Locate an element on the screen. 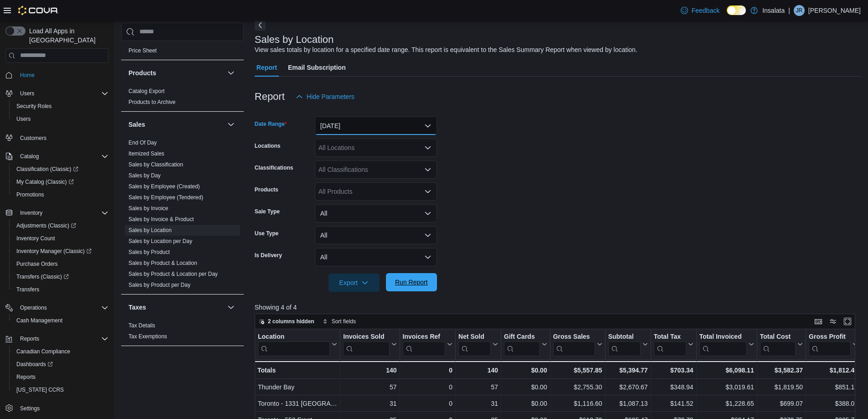  span: JR is located at coordinates (799, 11).